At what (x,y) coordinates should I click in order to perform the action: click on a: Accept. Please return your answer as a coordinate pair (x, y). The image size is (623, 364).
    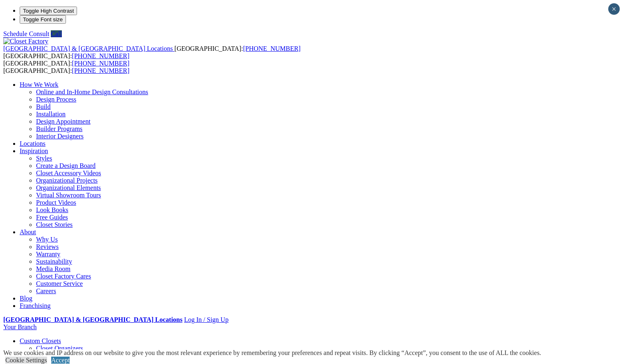
    Looking at the image, I should click on (60, 360).